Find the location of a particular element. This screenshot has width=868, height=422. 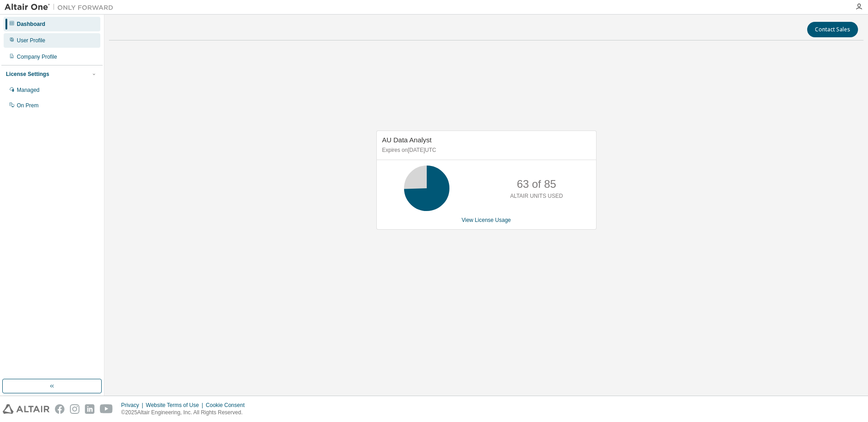

p: © 2025 Altair Engineering, Inc. All Rights Reserved. is located at coordinates (186, 412).